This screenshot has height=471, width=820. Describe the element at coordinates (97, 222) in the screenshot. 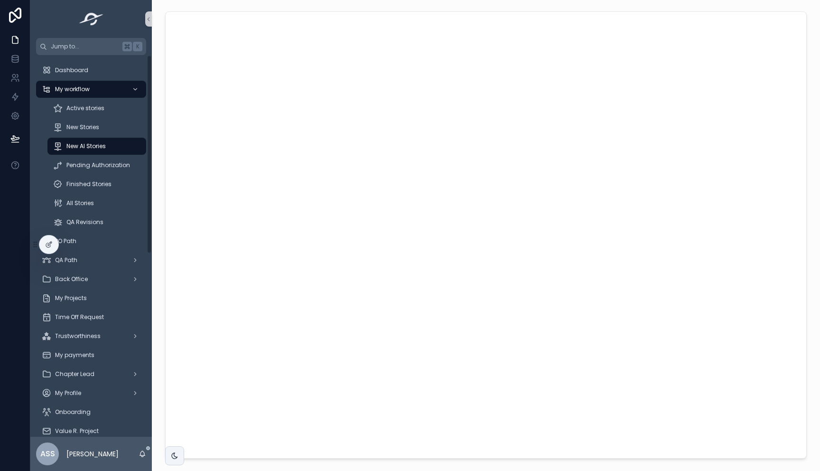

I see `a: QA Revisions` at that location.